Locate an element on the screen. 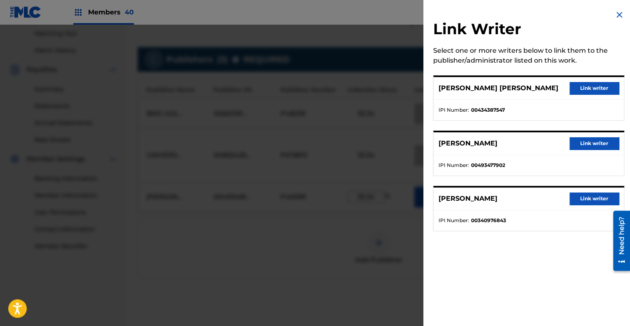  h2: Link Writer is located at coordinates (529, 30).